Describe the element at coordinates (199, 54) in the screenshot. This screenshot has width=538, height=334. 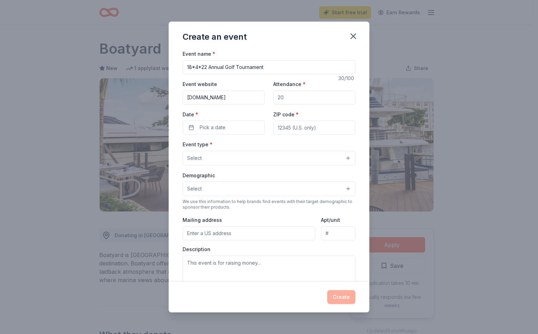
I see `label: Event name` at that location.